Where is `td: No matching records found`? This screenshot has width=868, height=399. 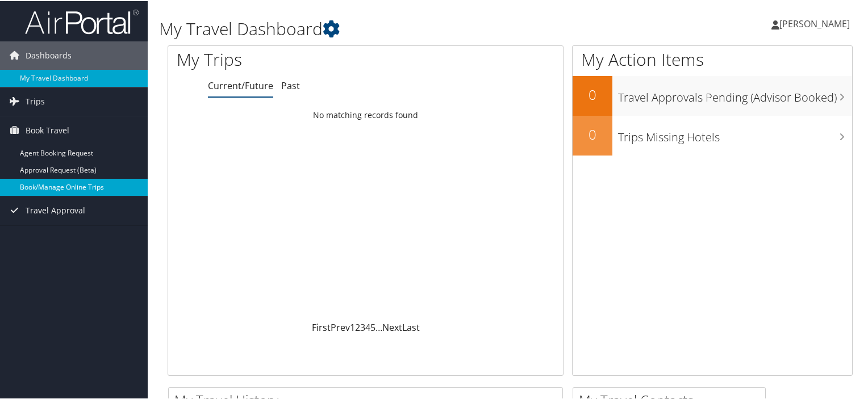
td: No matching records found is located at coordinates (365, 114).